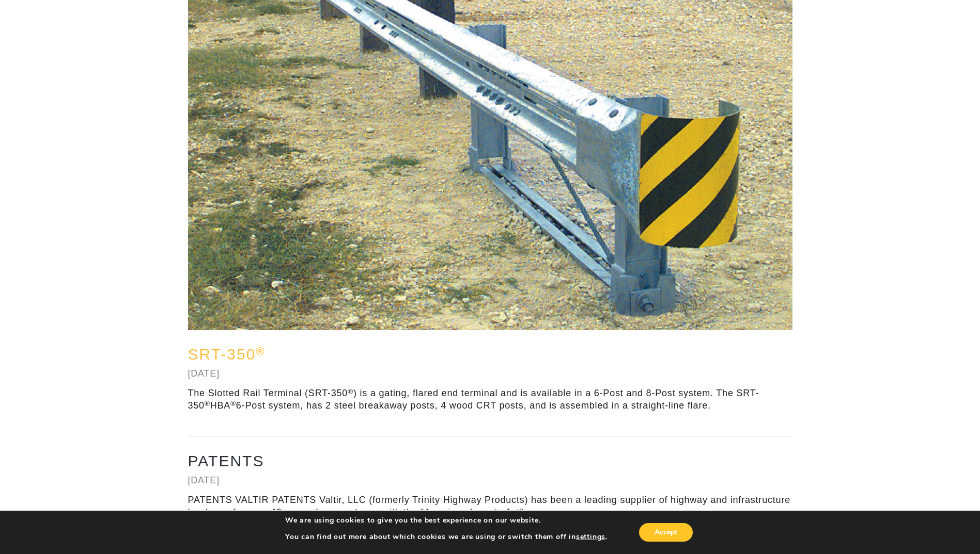 This screenshot has width=980, height=554. Describe the element at coordinates (590, 537) in the screenshot. I see `button: settings` at that location.